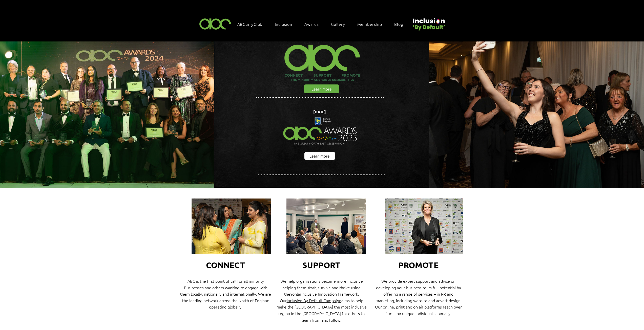  I want to click on span: Inclusion, so click(283, 24).